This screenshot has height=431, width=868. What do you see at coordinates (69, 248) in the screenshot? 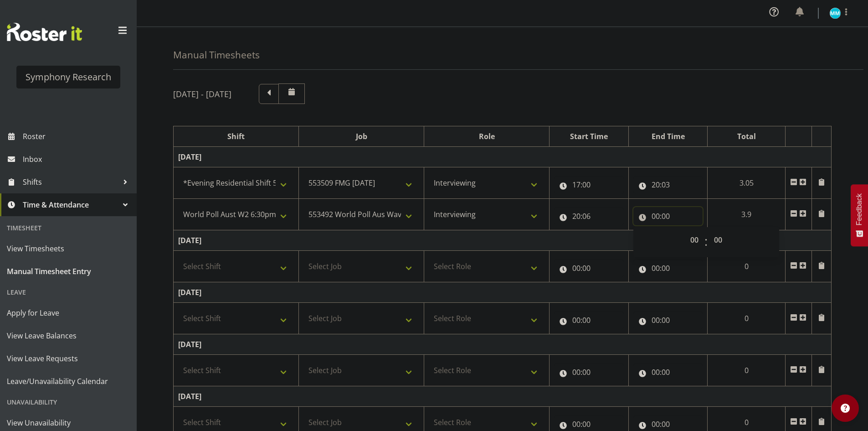
I see `span: View Timesheets` at bounding box center [69, 248].